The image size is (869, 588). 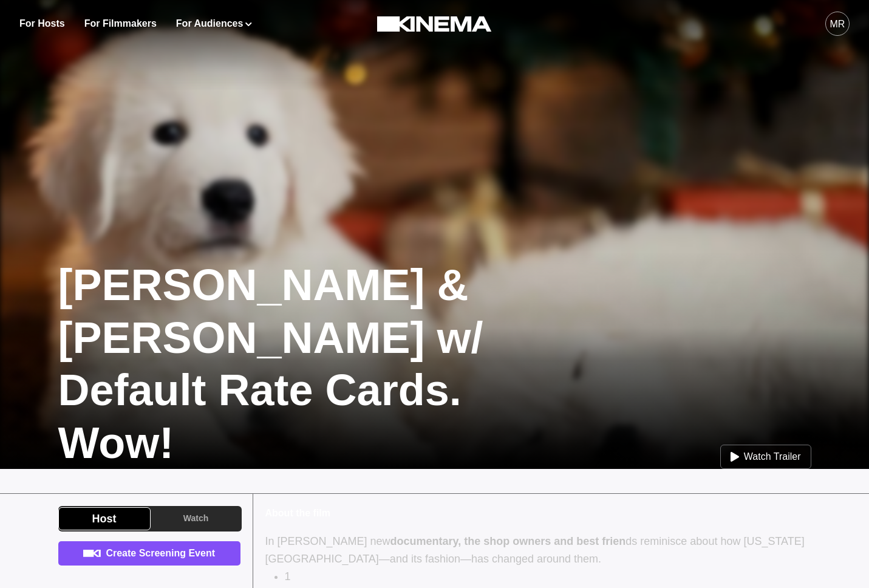 I want to click on strong: documentary, the shop owners and best frien, so click(x=508, y=541).